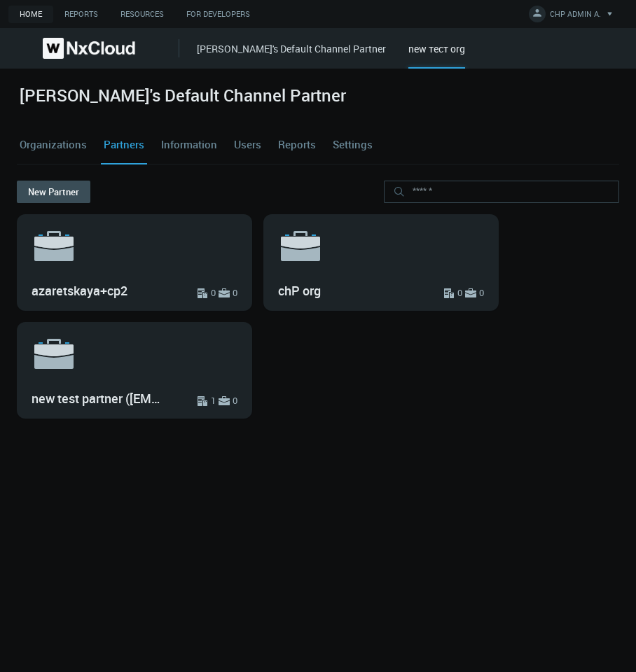  What do you see at coordinates (575, 16) in the screenshot?
I see `span: CHP ADMIN A.` at bounding box center [575, 16].